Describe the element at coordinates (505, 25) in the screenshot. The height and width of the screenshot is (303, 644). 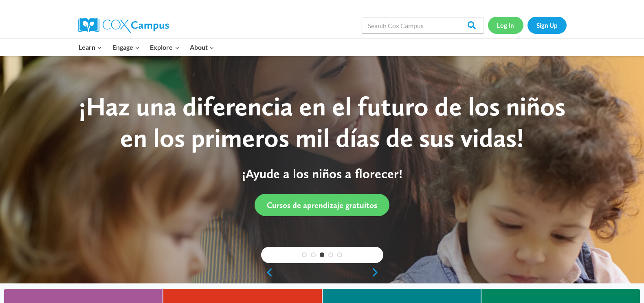
I see `a: Log In` at that location.